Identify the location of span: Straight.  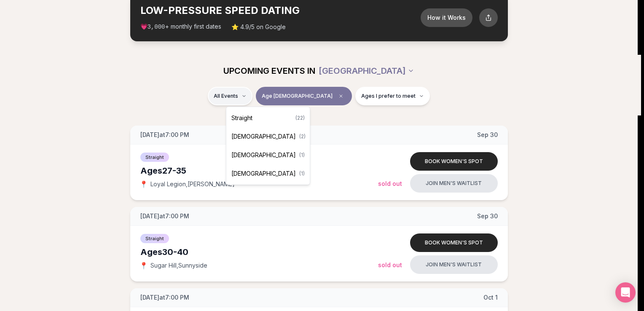
(242, 118).